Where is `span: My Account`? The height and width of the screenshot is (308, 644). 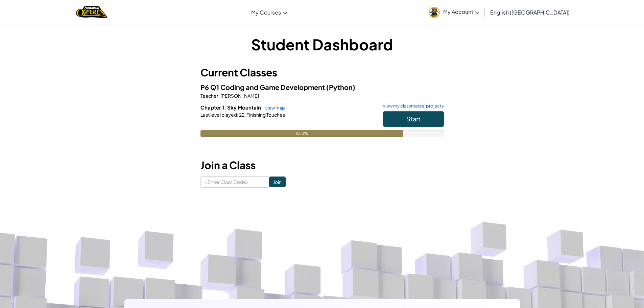 span: My Account is located at coordinates (461, 12).